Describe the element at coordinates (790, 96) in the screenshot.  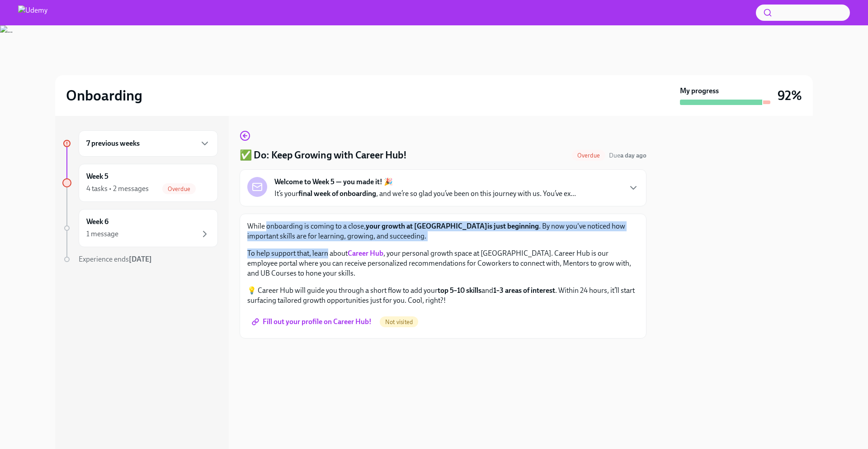
I see `h3: 92%` at that location.